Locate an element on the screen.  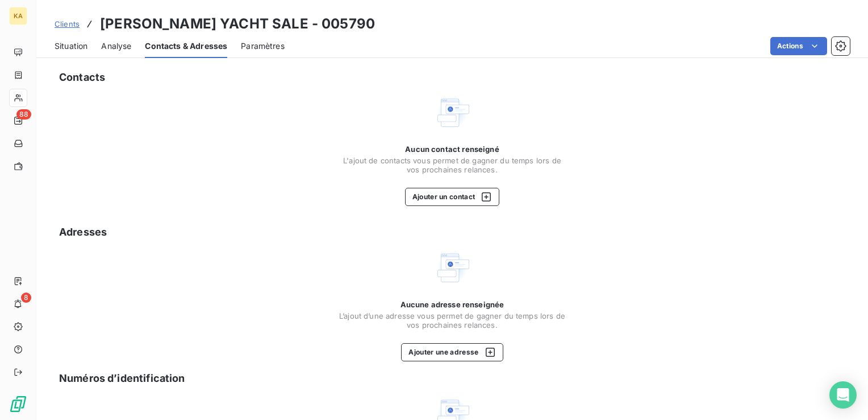
button: Ajouter un contact is located at coordinates (452, 197).